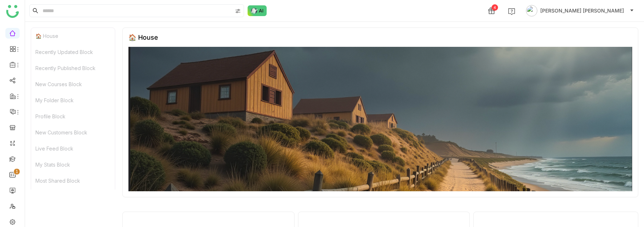 The image size is (644, 227). What do you see at coordinates (495, 8) in the screenshot?
I see `div: 4` at bounding box center [495, 8].